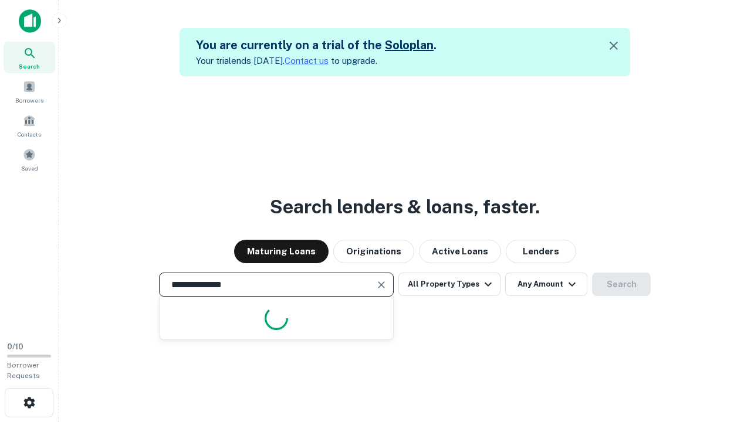 This screenshot has height=422, width=751. Describe the element at coordinates (29, 57) in the screenshot. I see `a: Search` at that location.